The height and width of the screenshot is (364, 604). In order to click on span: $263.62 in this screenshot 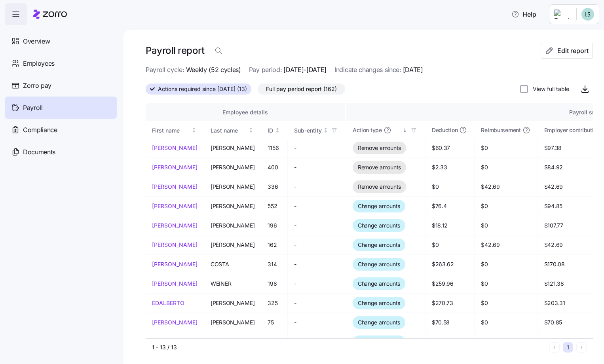, I will do `click(450, 264)`.